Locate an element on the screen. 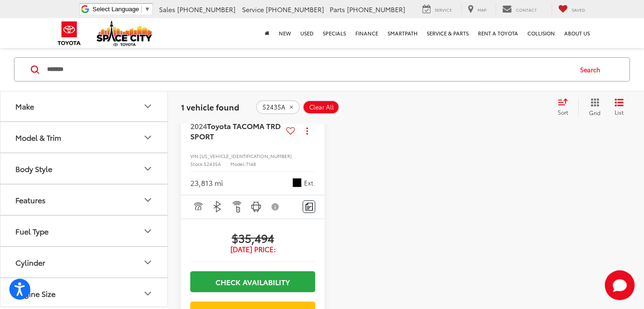 The height and width of the screenshot is (309, 644). a: Service is located at coordinates (437, 9).